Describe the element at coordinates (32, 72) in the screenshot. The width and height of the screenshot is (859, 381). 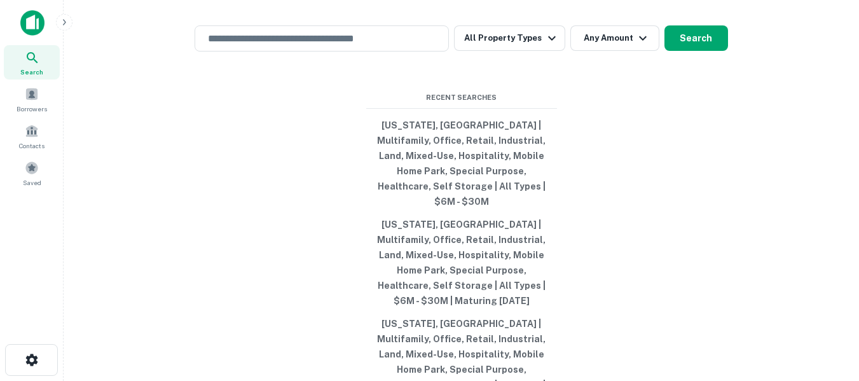
I see `span: Search` at that location.